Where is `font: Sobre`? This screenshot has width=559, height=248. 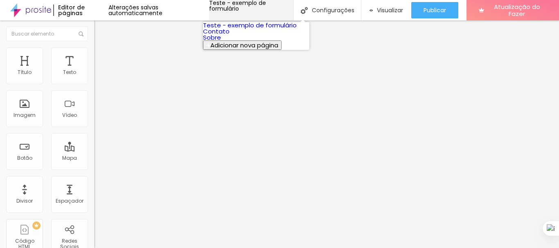 font: Sobre is located at coordinates (212, 37).